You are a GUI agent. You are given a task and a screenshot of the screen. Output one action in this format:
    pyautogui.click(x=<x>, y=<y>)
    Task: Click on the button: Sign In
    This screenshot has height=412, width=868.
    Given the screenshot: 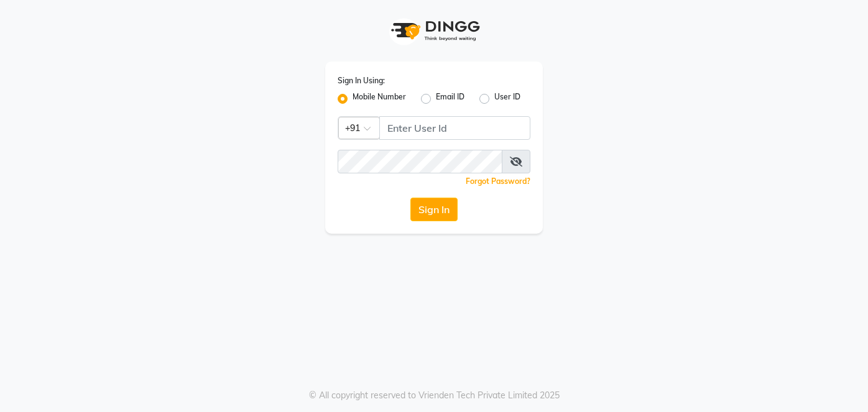 What is the action you would take?
    pyautogui.click(x=434, y=210)
    